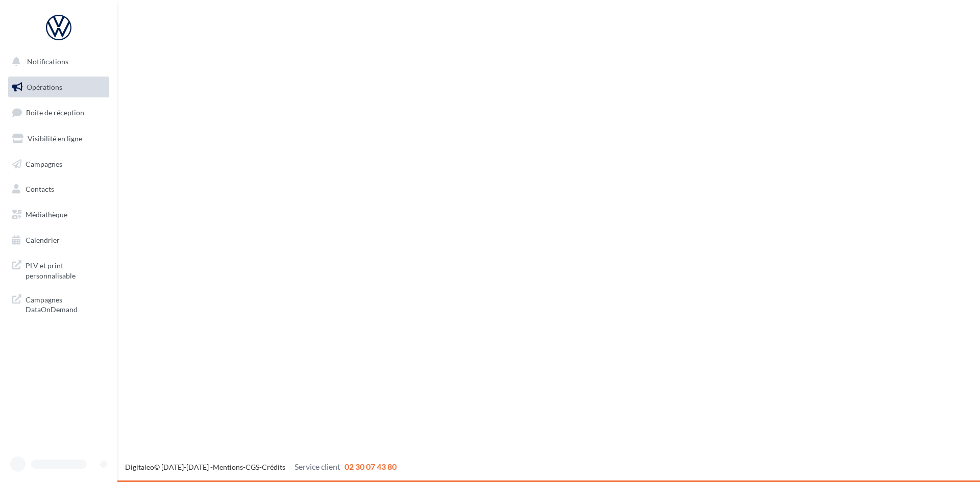 The image size is (980, 482). I want to click on span: Notifications, so click(48, 61).